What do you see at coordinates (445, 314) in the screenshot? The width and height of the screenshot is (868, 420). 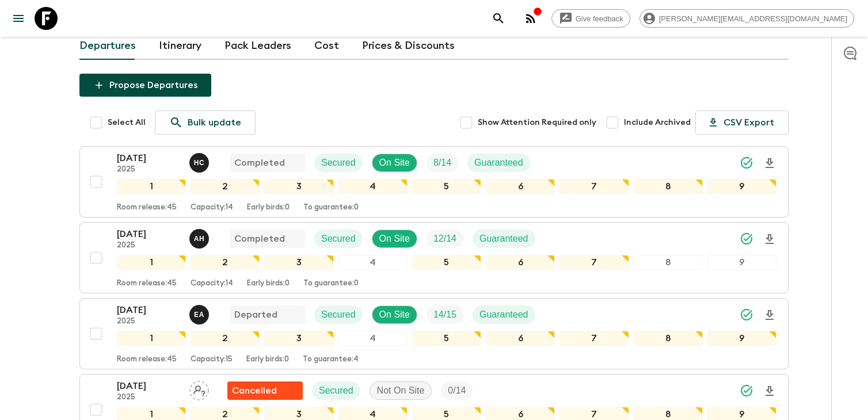 I see `p: 14 / 15` at bounding box center [445, 314].